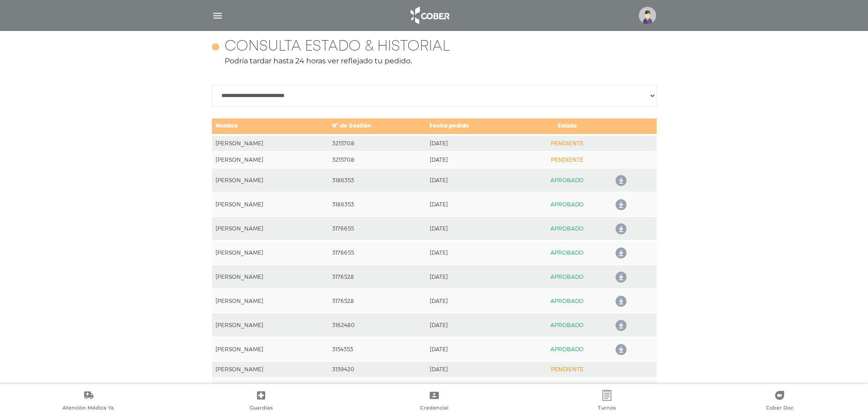  Describe the element at coordinates (434, 401) in the screenshot. I see `a: Credencial` at that location.